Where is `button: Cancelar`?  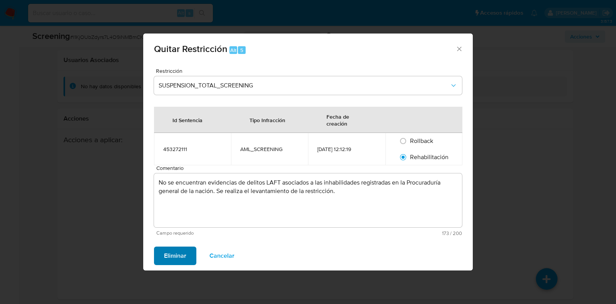 button: Cancelar is located at coordinates (222, 255).